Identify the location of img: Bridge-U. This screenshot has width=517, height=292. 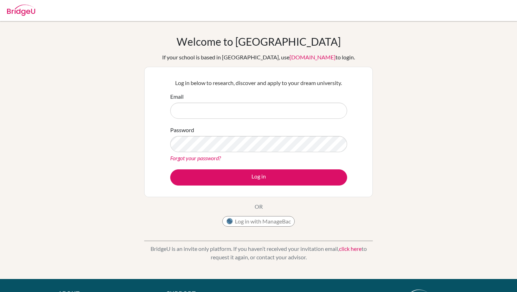
(21, 10).